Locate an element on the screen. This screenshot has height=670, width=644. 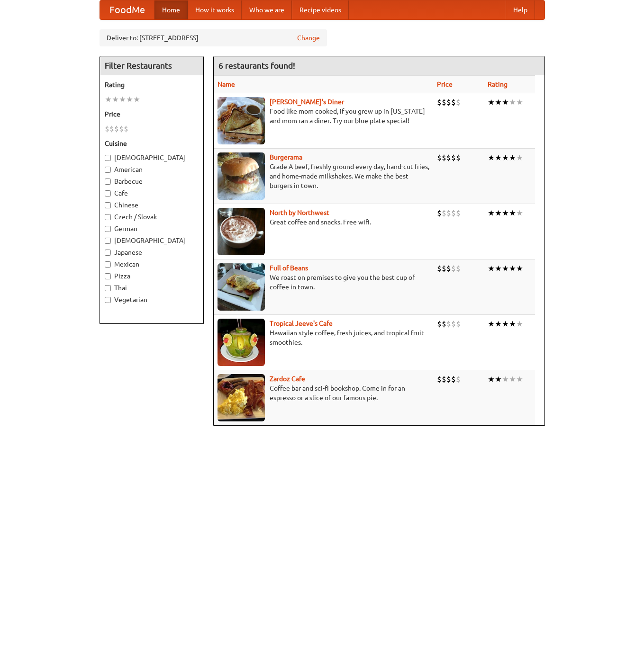
a: Change is located at coordinates (309, 38).